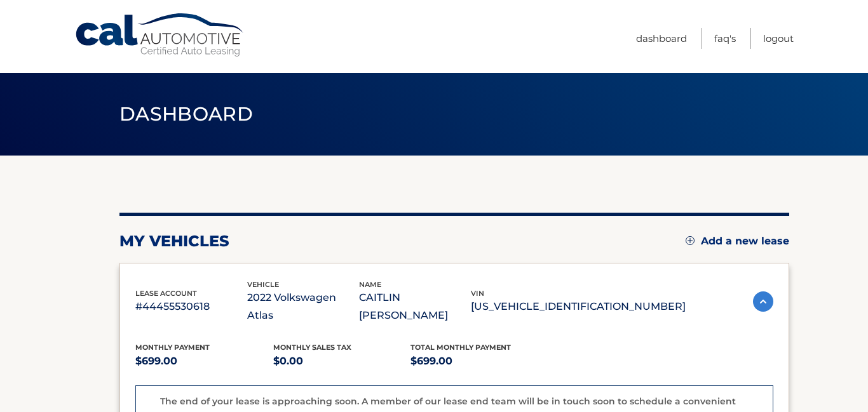  I want to click on img: accordion-active.svg, so click(763, 301).